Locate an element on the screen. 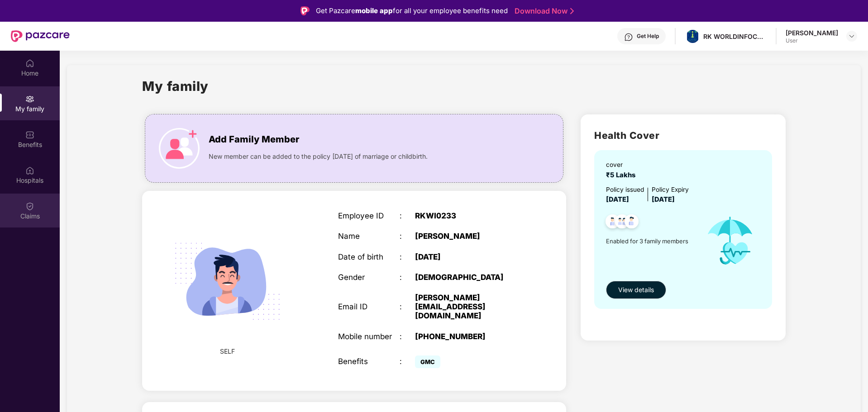 The width and height of the screenshot is (868, 412). img: svg+xml;base64,PHN2ZyBpZD0iSG9zcGl0YWxzIiB4bWxucz0iaHR0cDovL3d3dy53My5vcmcvMjAwMC9zdmciIHdpZHRoPS... is located at coordinates (30, 171).